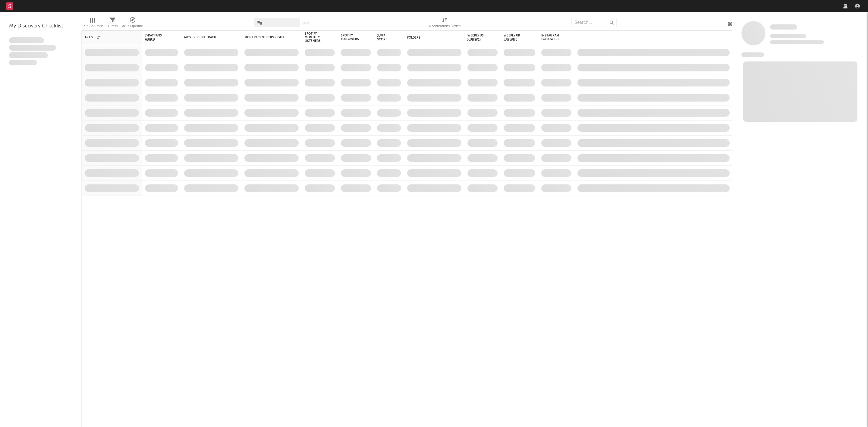 Image resolution: width=868 pixels, height=427 pixels. Describe the element at coordinates (41, 26) in the screenshot. I see `div: My Discovery Checklist` at that location.